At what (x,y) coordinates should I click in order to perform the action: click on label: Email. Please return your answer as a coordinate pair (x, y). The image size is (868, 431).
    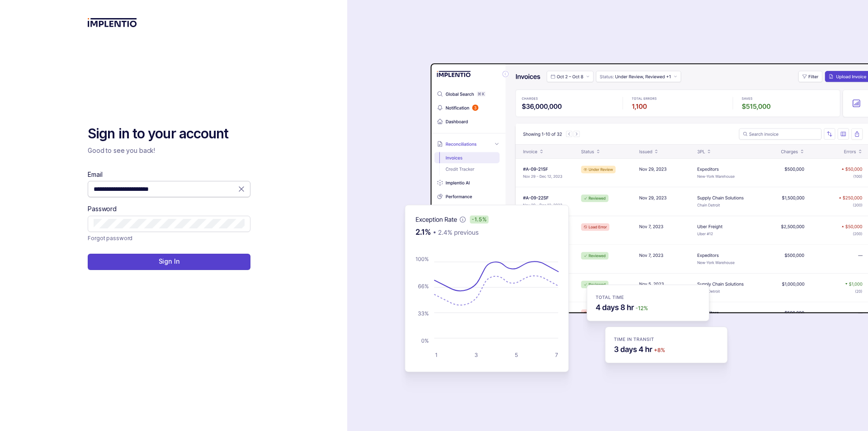
    Looking at the image, I should click on (95, 174).